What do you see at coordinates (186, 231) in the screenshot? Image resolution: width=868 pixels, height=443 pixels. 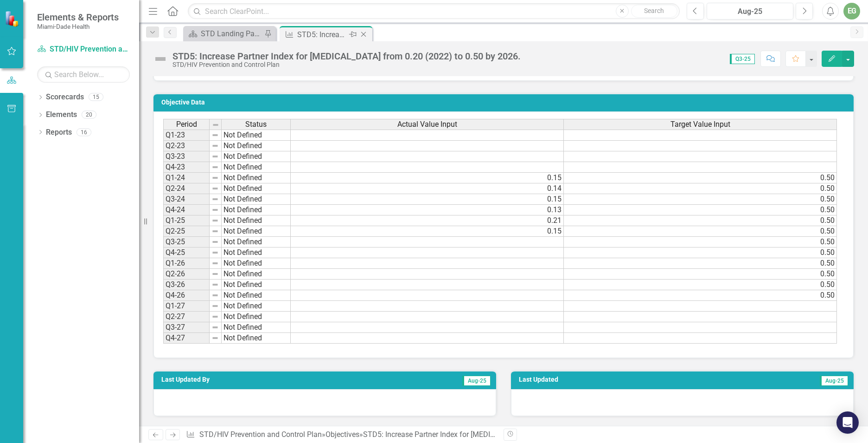 I see `td: Q2-25` at bounding box center [186, 231].